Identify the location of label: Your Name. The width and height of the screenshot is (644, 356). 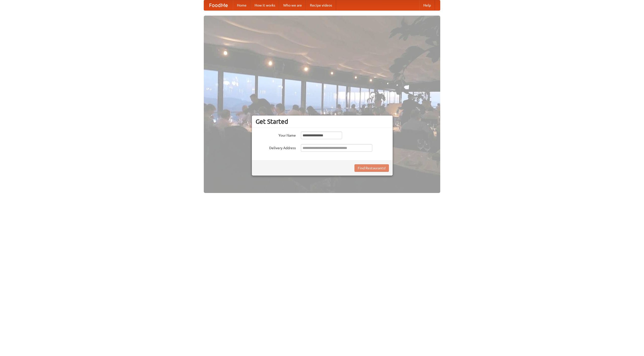
(275, 135).